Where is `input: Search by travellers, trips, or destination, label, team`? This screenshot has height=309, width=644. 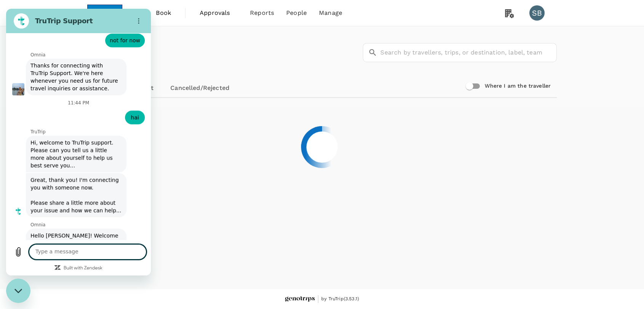 input: Search by travellers, trips, or destination, label, team is located at coordinates (468, 53).